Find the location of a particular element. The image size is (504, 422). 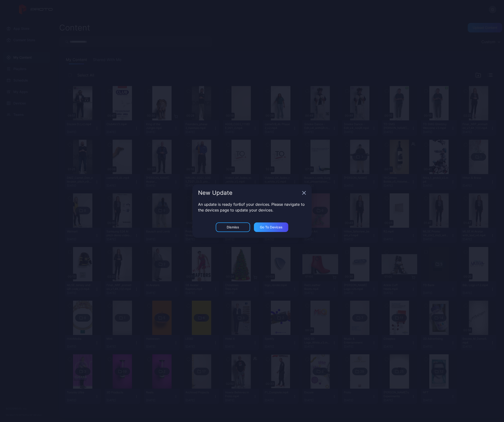

div: Go to devices is located at coordinates (271, 227).